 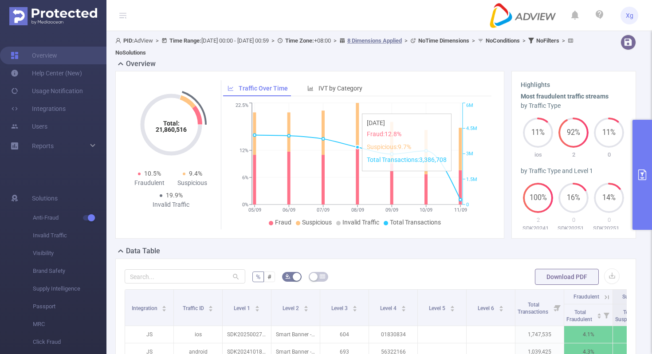 What do you see at coordinates (340, 308) in the screenshot?
I see `span: Level 3` at bounding box center [340, 308].